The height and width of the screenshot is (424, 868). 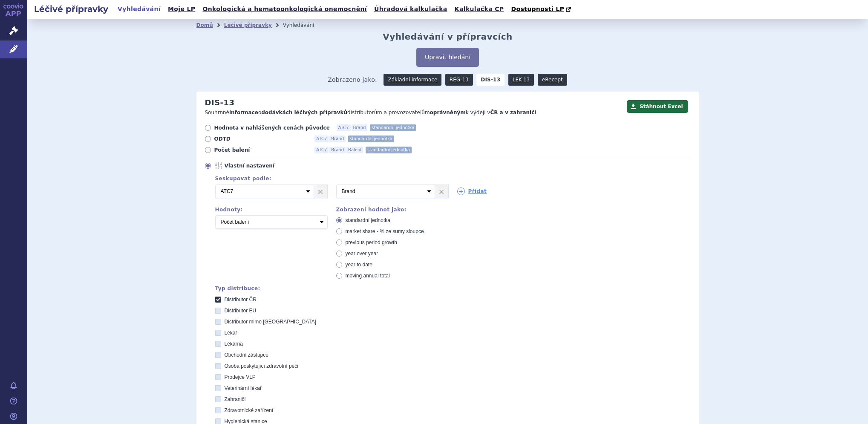 What do you see at coordinates (371, 242) in the screenshot?
I see `span: previous period growth` at bounding box center [371, 242].